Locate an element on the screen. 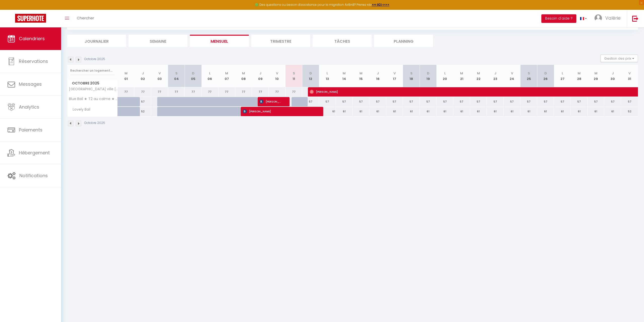  th: 13 is located at coordinates (327, 76).